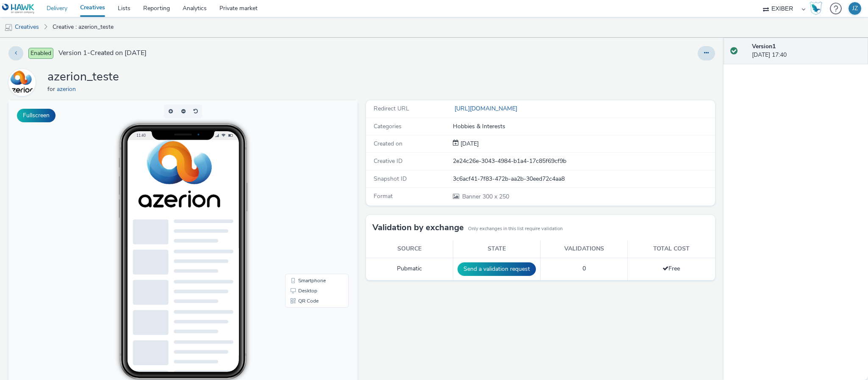  Describe the element at coordinates (410, 249) in the screenshot. I see `th: Source` at that location.